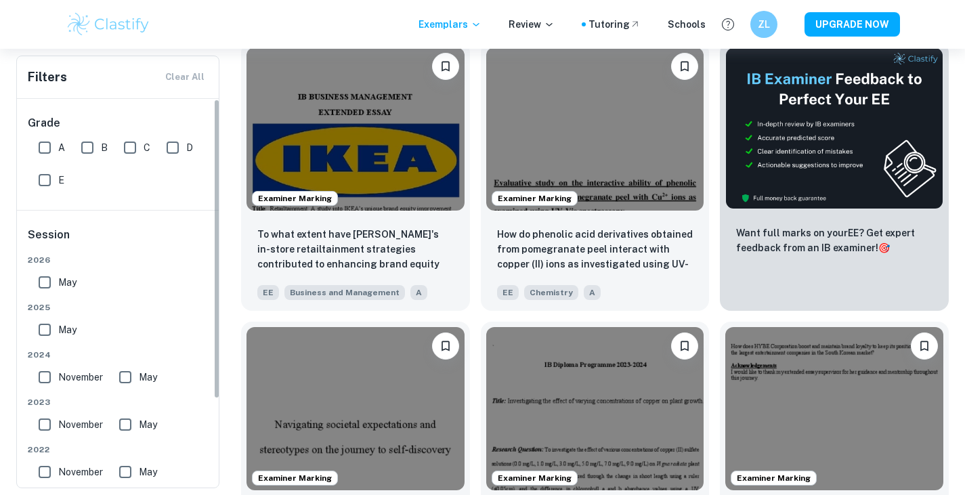 The height and width of the screenshot is (495, 965). What do you see at coordinates (118, 450) in the screenshot?
I see `span: 2022` at bounding box center [118, 450].